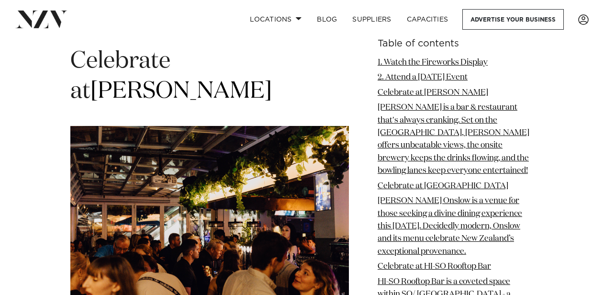 This screenshot has width=604, height=295. Describe the element at coordinates (41, 19) in the screenshot. I see `img: nzv-logo.png` at that location.